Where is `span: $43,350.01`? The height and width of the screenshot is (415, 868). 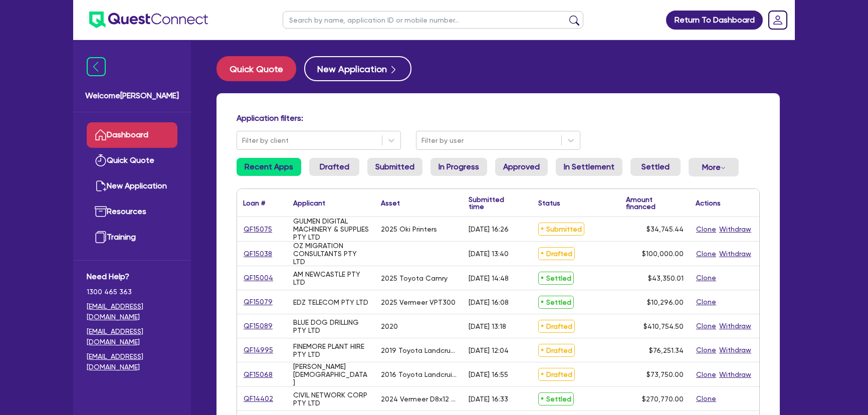 span: $43,350.01 is located at coordinates (665, 278).